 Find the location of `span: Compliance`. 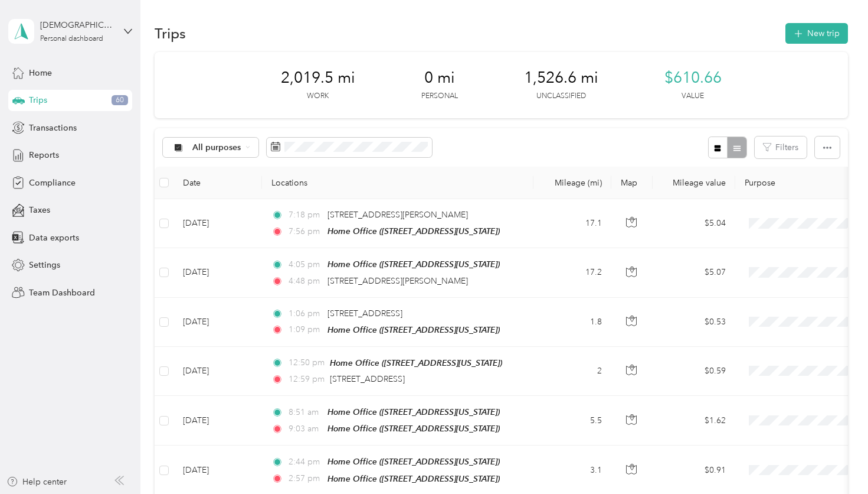

span: Compliance is located at coordinates (52, 182).